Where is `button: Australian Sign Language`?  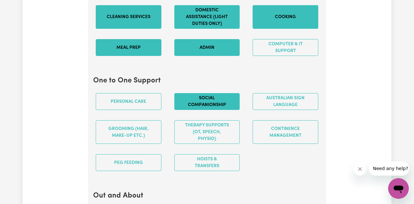 button: Australian Sign Language is located at coordinates (285, 102).